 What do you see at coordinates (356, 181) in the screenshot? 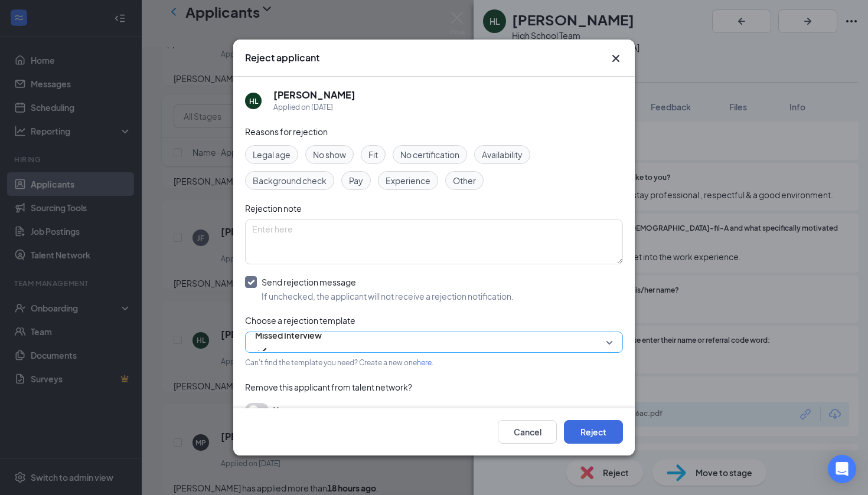
I see `span: Pay` at bounding box center [356, 181].